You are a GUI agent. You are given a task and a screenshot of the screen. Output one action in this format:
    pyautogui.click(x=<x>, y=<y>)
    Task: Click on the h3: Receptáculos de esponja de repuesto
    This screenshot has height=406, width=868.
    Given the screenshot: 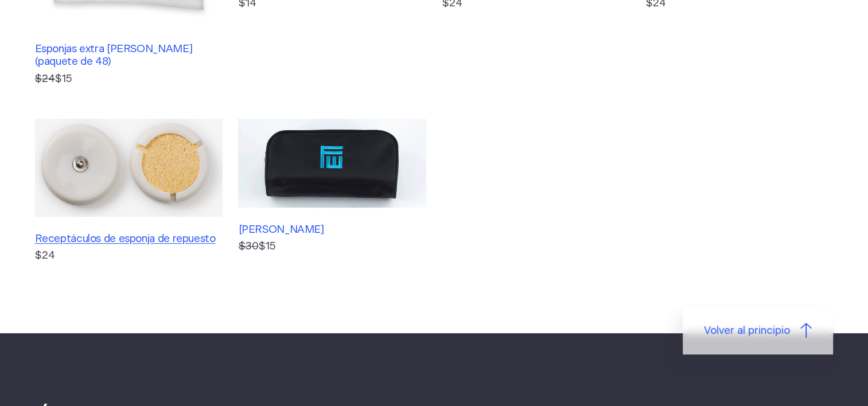 What is the action you would take?
    pyautogui.click(x=128, y=239)
    